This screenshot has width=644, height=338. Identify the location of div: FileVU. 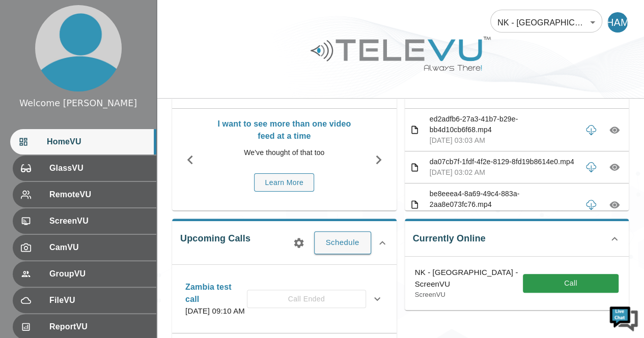
(84, 300).